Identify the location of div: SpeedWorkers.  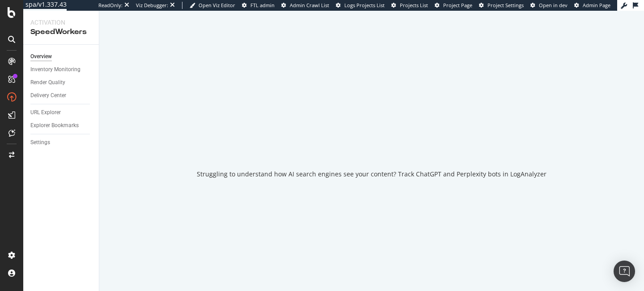
(61, 32).